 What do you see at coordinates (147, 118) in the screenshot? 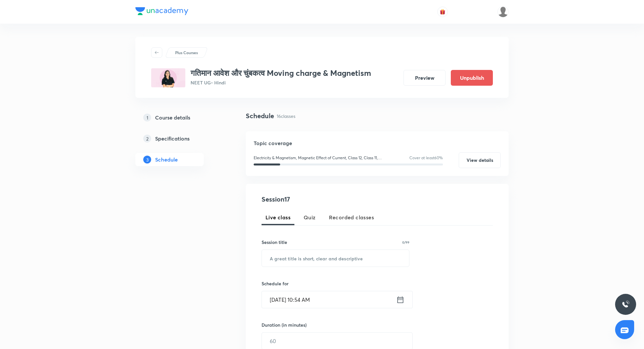
I see `p: 1` at bounding box center [147, 118].